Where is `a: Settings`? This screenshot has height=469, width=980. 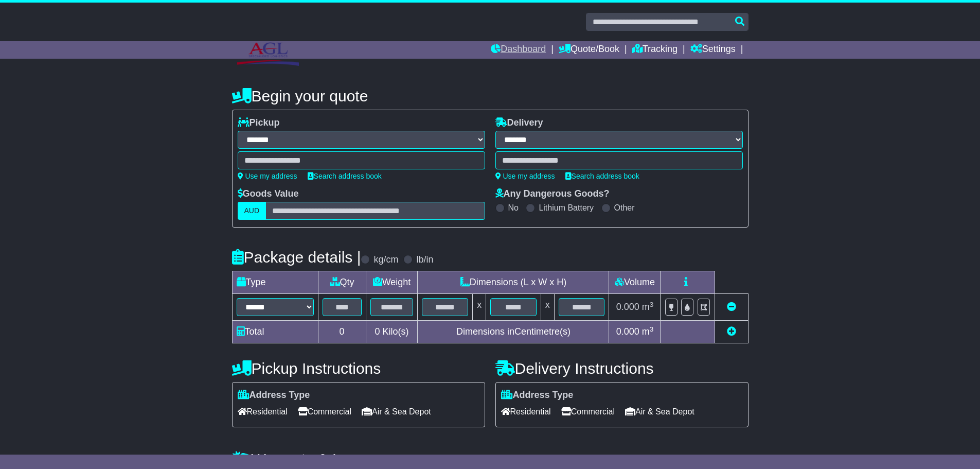
a: Settings is located at coordinates (713, 50).